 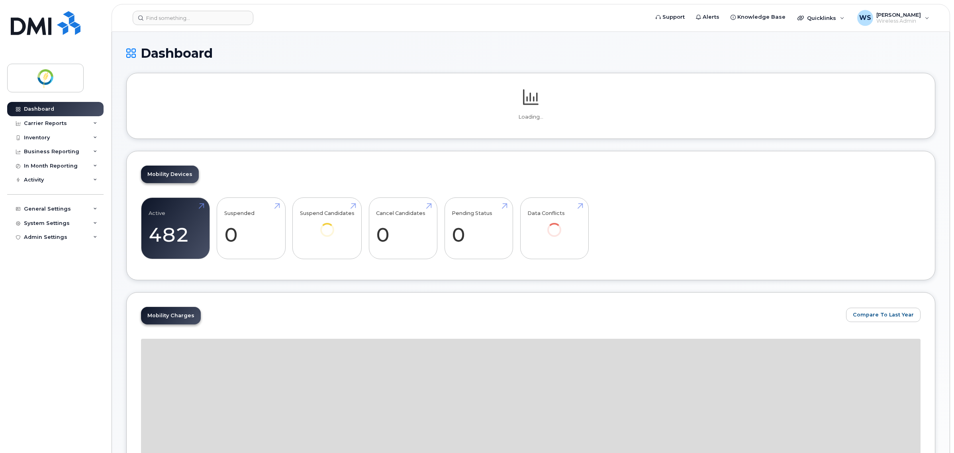 I want to click on a: Suspend Candidates, so click(x=327, y=225).